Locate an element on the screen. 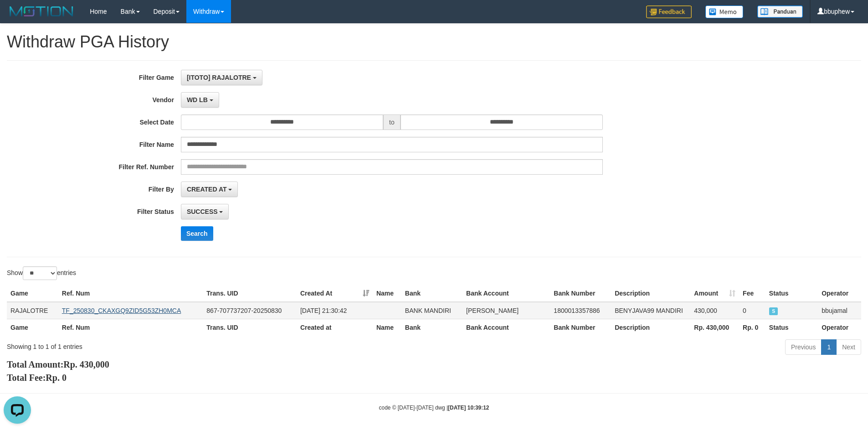 This screenshot has width=868, height=431. td: 1800013357886 is located at coordinates (581, 311).